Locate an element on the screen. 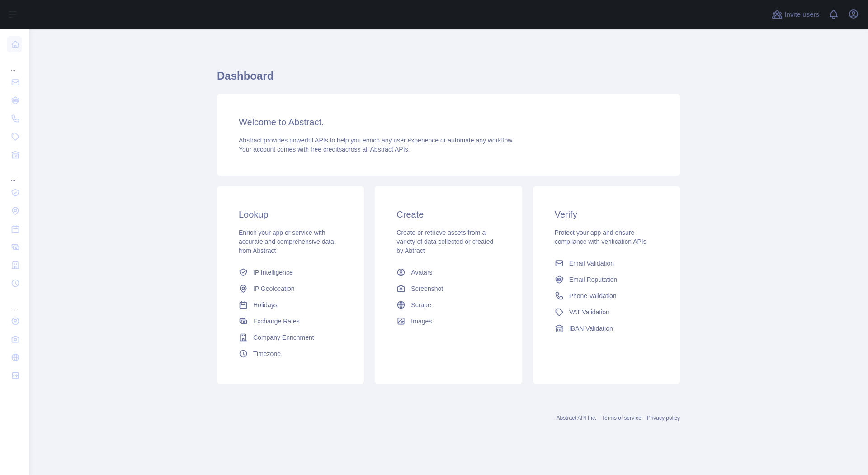 The image size is (868, 475). span: Protect your app and ensure compliance with verification APIs is located at coordinates (600, 237).